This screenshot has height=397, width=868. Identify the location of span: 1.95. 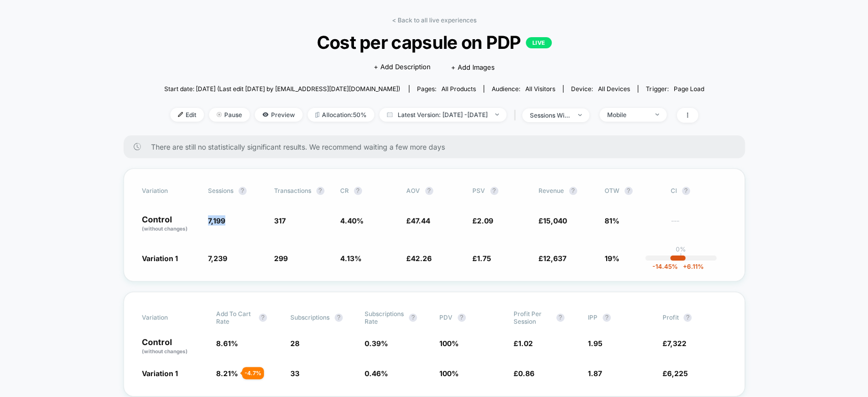
(595, 343).